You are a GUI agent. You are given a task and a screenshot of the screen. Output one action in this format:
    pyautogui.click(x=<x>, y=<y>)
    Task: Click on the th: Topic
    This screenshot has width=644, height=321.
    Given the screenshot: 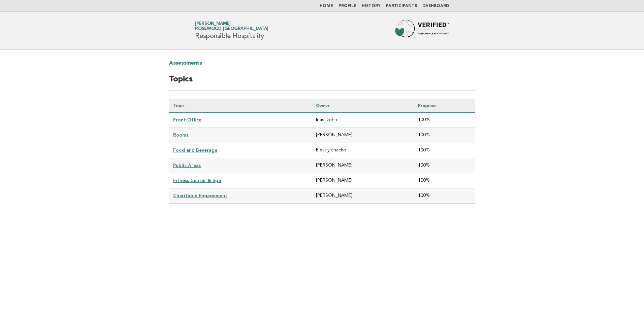 What is the action you would take?
    pyautogui.click(x=240, y=106)
    